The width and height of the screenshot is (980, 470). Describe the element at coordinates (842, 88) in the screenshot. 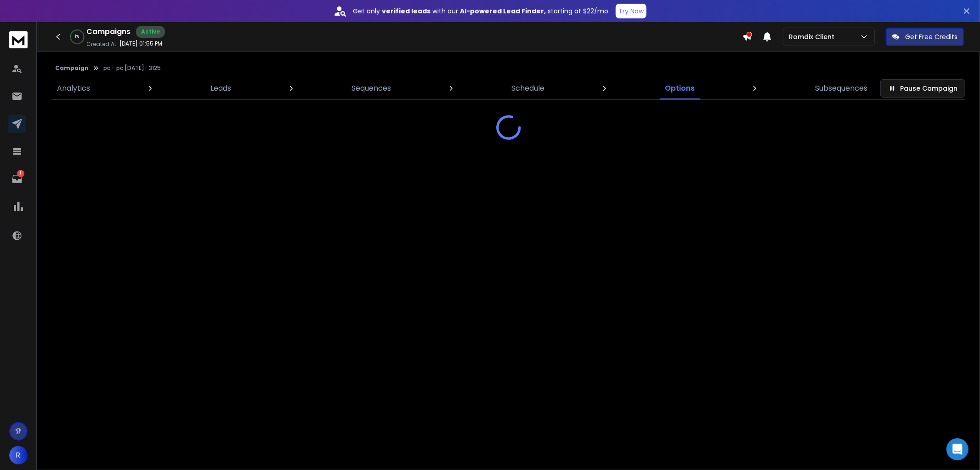

I see `p: Subsequences` at that location.